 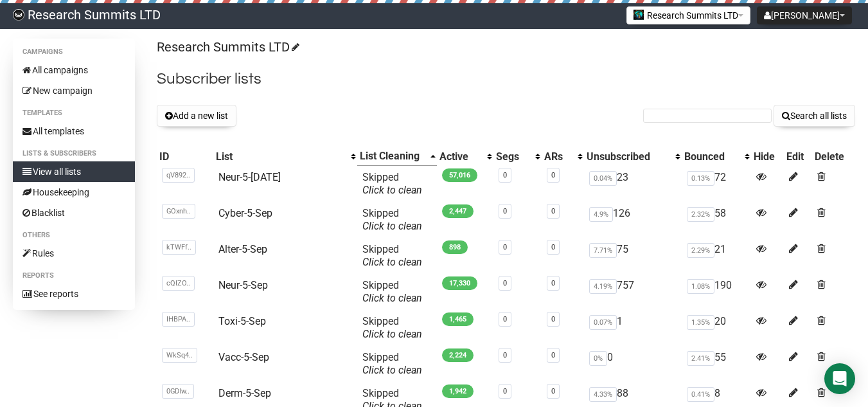 What do you see at coordinates (457, 211) in the screenshot?
I see `span: 2,447` at bounding box center [457, 211].